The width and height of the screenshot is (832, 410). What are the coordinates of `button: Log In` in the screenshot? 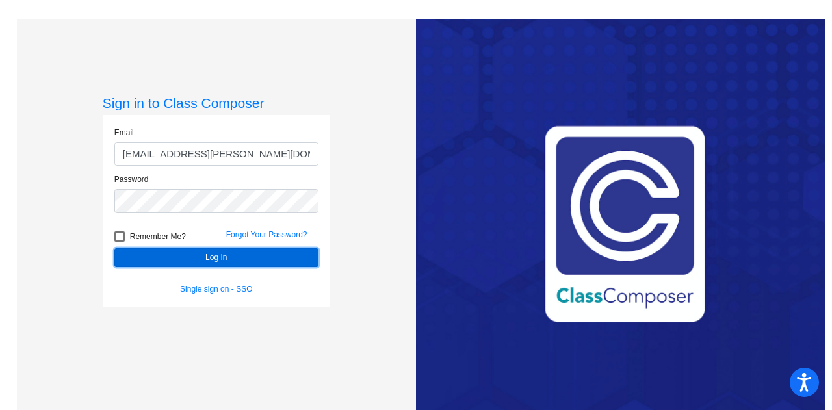 It's located at (216, 257).